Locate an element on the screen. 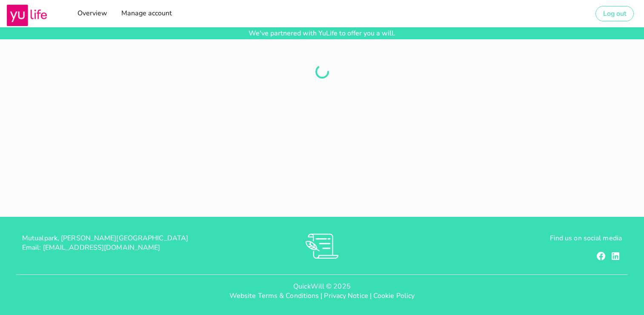 This screenshot has height=315, width=644. p: QuickWill © 2025 is located at coordinates (322, 287).